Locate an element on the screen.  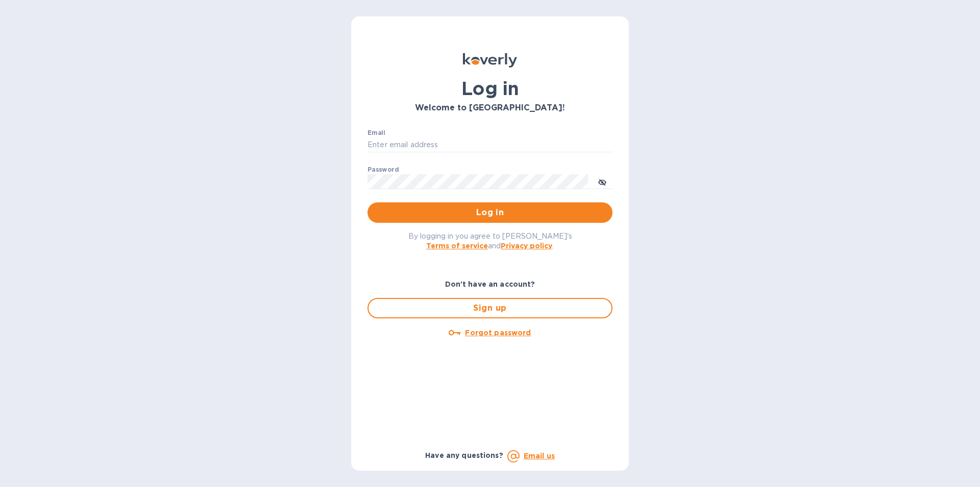
b: Privacy policy is located at coordinates (526, 246).